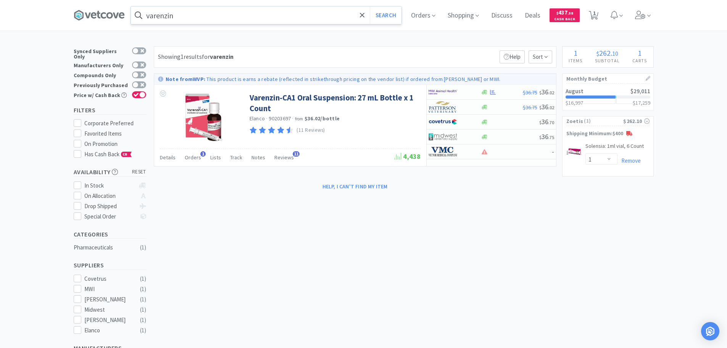 This screenshot has height=348, width=727. I want to click on div: Price w/ Cash Back, so click(101, 94).